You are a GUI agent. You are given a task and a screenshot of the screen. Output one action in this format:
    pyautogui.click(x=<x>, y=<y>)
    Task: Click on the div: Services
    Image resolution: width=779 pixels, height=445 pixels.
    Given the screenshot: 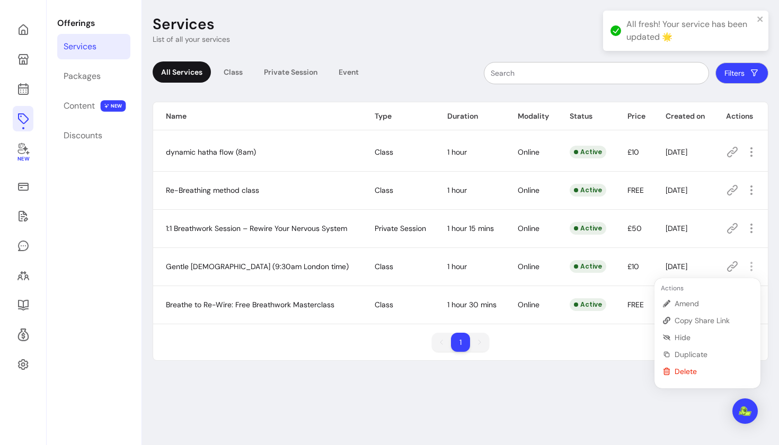 What is the action you would take?
    pyautogui.click(x=80, y=47)
    